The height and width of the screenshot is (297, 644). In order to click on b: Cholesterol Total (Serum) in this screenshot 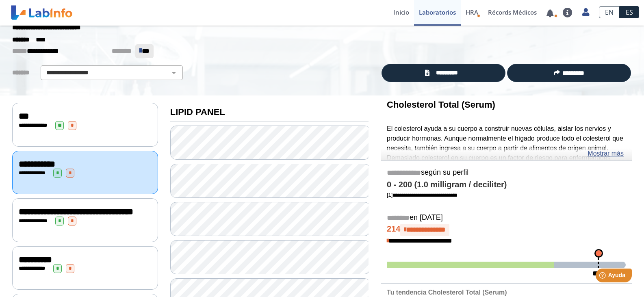, I will do `click(441, 105)`.